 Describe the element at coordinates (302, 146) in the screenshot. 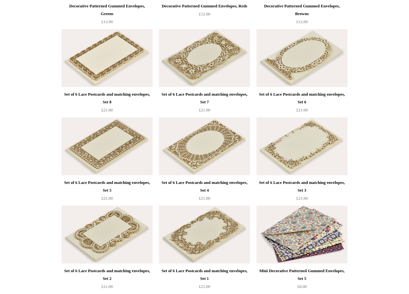

I see `a: Set of 6 Lace Postcards and matching envelopes, Set 3 Set of 6 Lace Postcards and matching envelo...` at that location.